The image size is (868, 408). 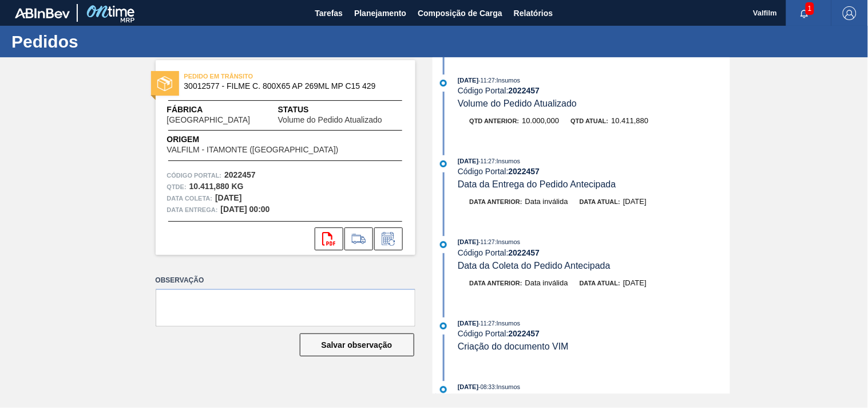 I want to click on button: Notificações, so click(x=804, y=13).